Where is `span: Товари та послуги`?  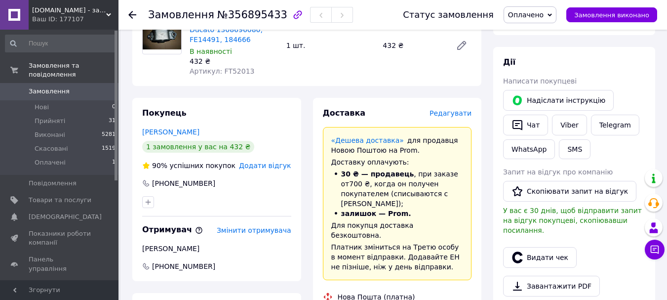 span: Товари та послуги is located at coordinates (60, 200).